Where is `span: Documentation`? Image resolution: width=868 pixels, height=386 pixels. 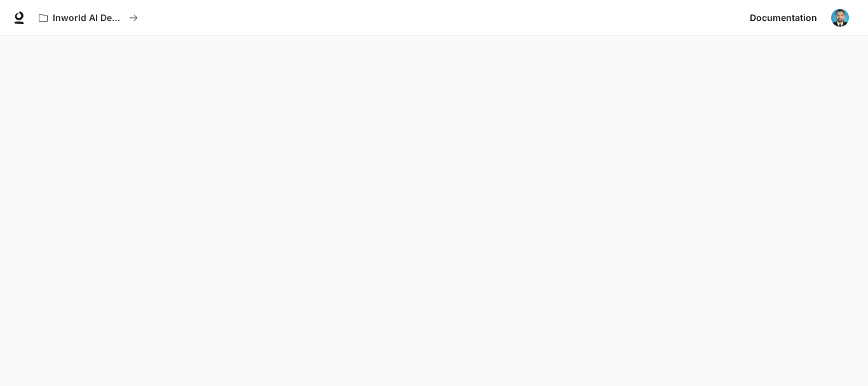
span: Documentation is located at coordinates (783, 18).